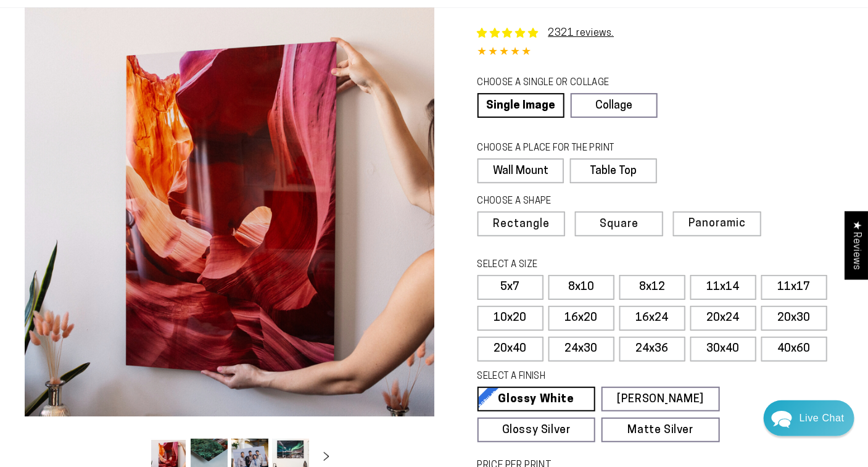  Describe the element at coordinates (652, 288) in the screenshot. I see `label: 8x12` at that location.